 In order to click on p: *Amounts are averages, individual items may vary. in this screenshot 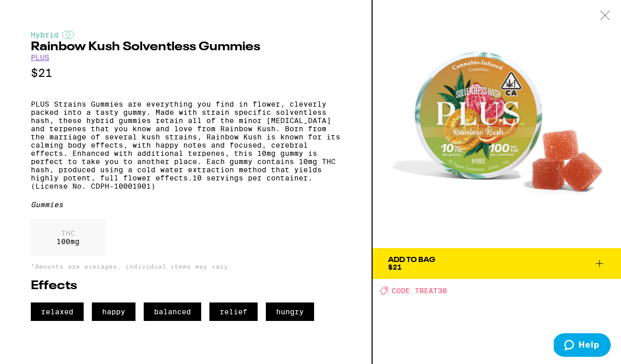, I will do `click(186, 266)`.